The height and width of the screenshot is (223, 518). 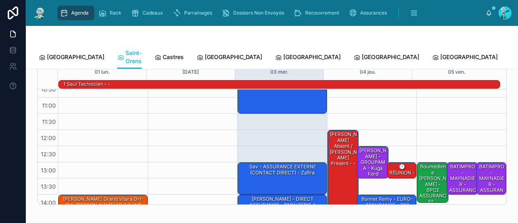 What do you see at coordinates (255, 13) in the screenshot?
I see `a: Dossiers Non Envoyés` at bounding box center [255, 13].